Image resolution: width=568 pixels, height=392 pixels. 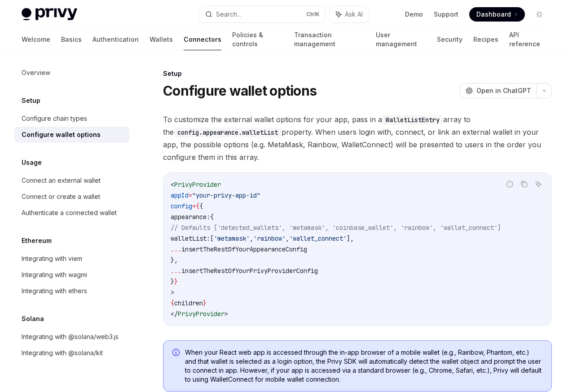 I want to click on span: appearance:, so click(x=191, y=217).